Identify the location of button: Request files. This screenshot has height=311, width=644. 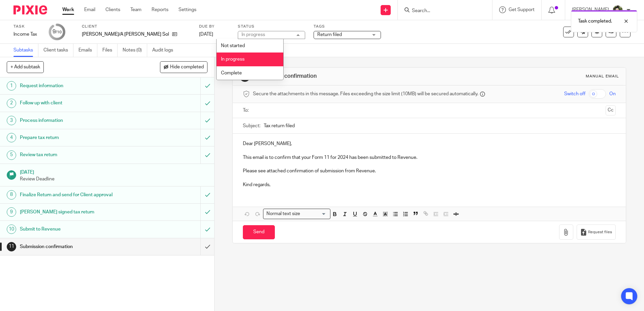
(596, 232).